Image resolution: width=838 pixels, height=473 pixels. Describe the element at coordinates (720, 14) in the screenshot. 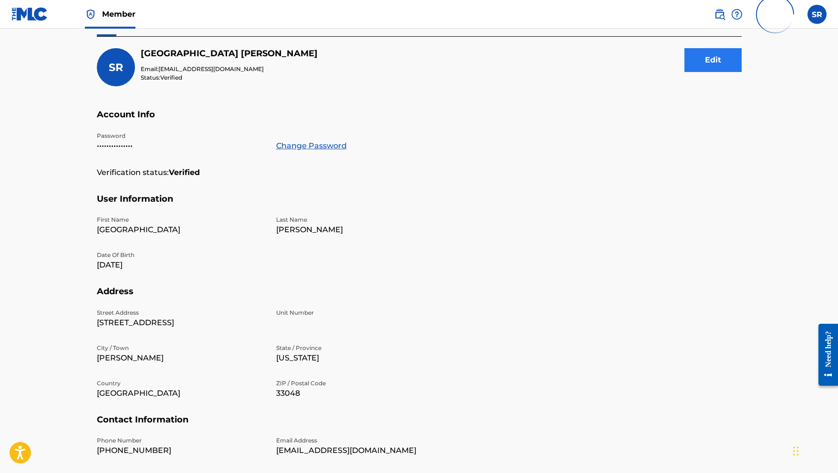

I see `img: search` at that location.